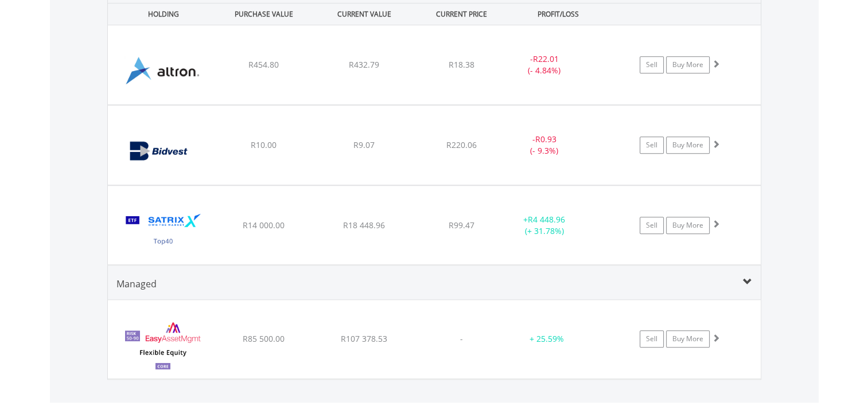 The width and height of the screenshot is (868, 406). I want to click on div: HOLDING, so click(161, 14).